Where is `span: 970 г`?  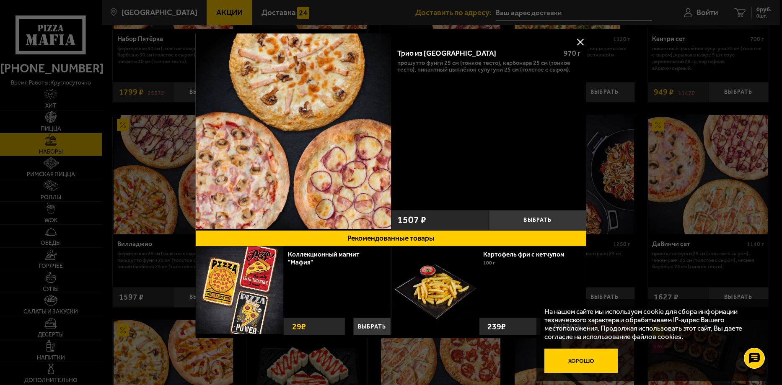
span: 970 г is located at coordinates (572, 53).